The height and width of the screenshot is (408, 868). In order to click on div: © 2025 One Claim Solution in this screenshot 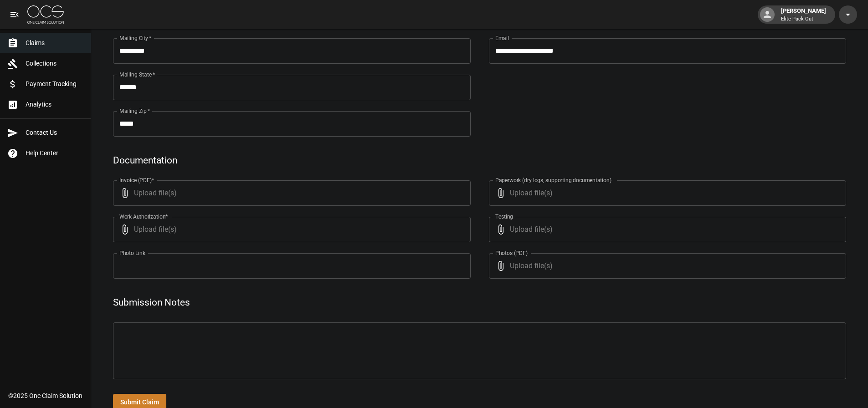, I will do `click(45, 396)`.